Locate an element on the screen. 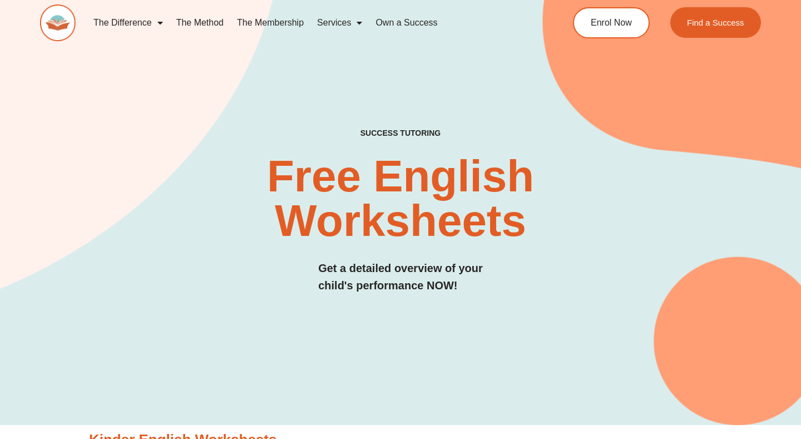 This screenshot has width=801, height=439. span: Find a Success is located at coordinates (716, 22).